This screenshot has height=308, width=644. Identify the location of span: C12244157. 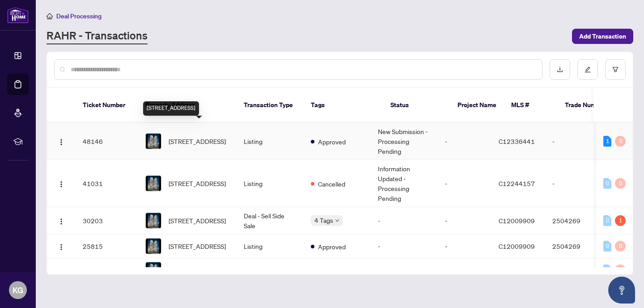
(516, 183).